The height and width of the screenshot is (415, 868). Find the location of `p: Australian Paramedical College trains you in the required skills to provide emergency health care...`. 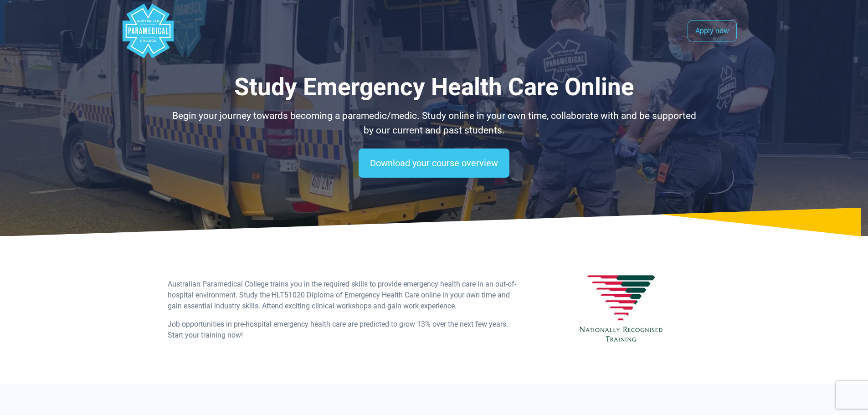

p: Australian Paramedical College trains you in the required skills to provide emergency health care... is located at coordinates (344, 296).